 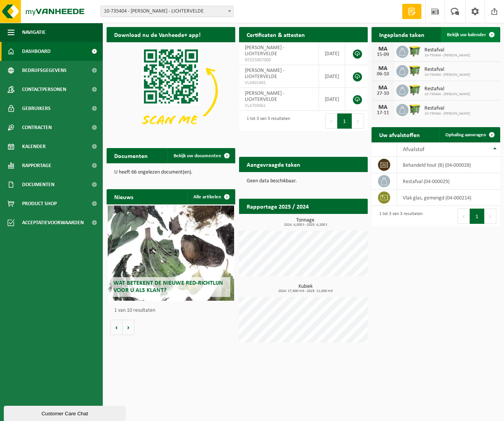 I want to click on span: 2024: 17,600 m3 - 2025: 11,000 m3, so click(x=305, y=291).